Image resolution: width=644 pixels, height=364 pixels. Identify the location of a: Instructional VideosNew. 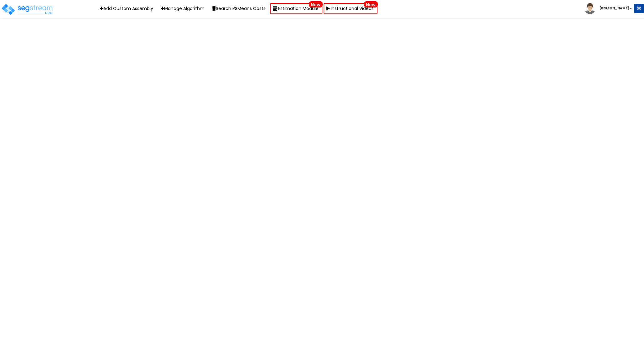
(351, 8).